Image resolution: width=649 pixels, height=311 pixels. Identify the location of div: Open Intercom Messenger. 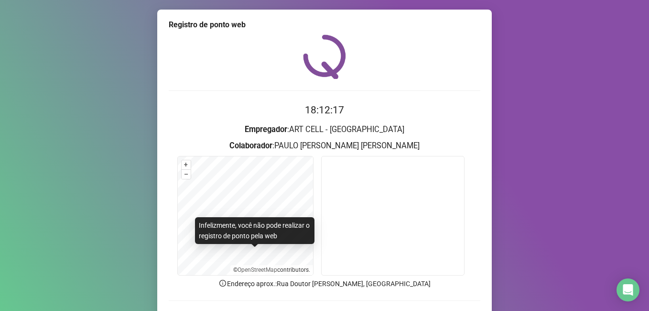
(628, 290).